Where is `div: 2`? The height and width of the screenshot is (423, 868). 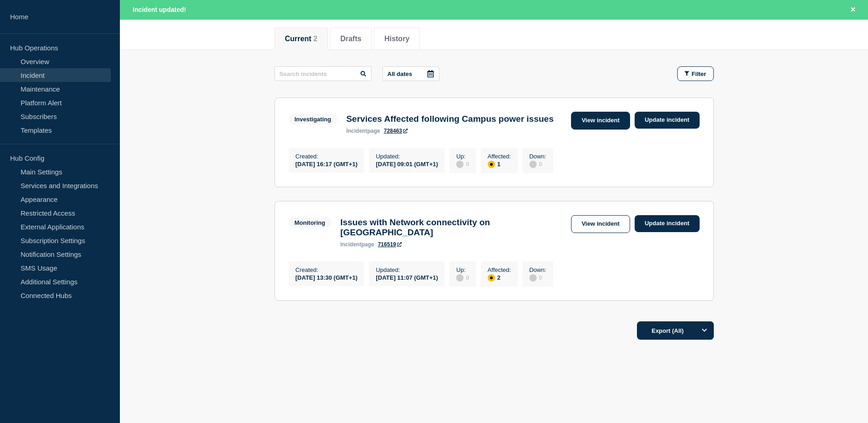 div: 2 is located at coordinates (499, 278).